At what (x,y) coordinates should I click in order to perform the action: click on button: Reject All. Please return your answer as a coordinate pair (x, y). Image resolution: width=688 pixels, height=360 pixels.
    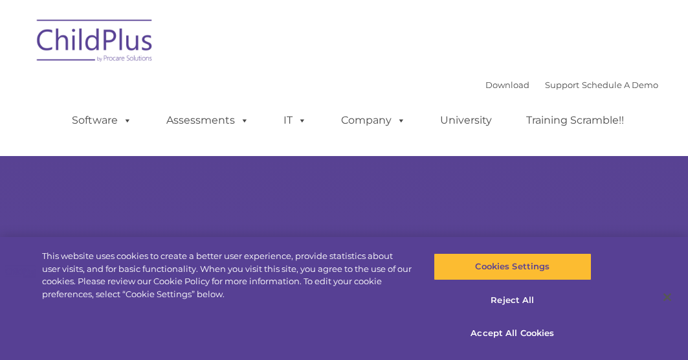
    Looking at the image, I should click on (513, 300).